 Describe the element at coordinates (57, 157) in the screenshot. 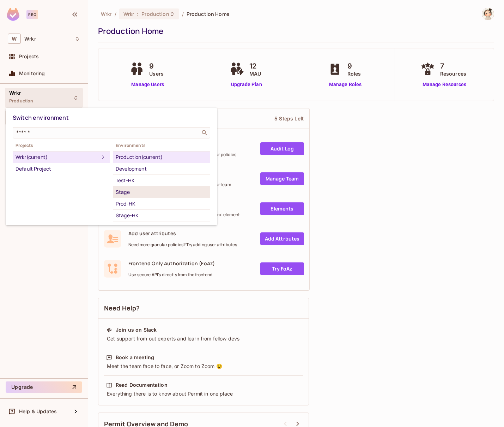

I see `div: Wrkr (current)` at that location.